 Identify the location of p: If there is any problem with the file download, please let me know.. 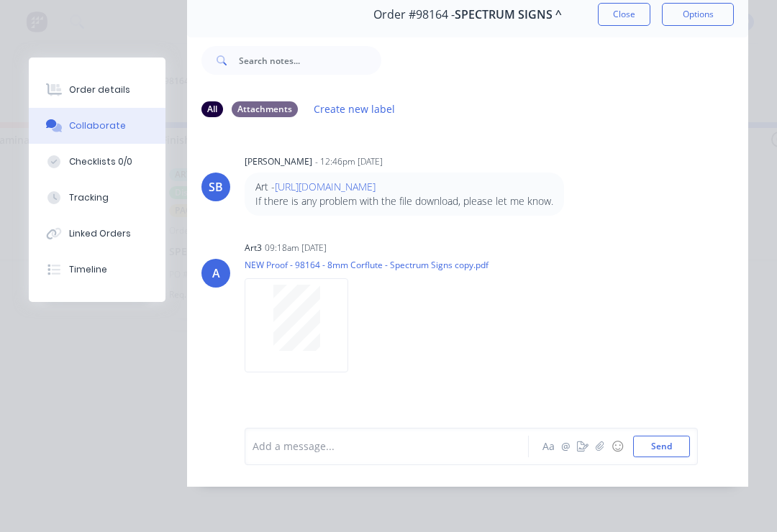
(404, 201).